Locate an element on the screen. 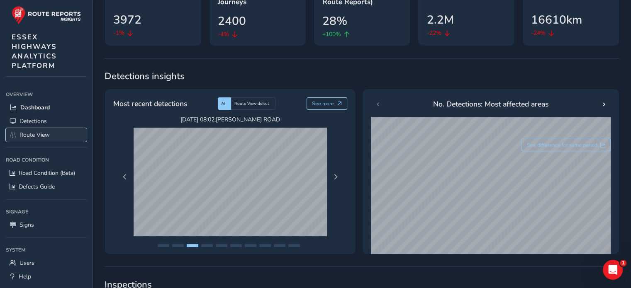 The height and width of the screenshot is (288, 631). span: AI is located at coordinates (223, 104).